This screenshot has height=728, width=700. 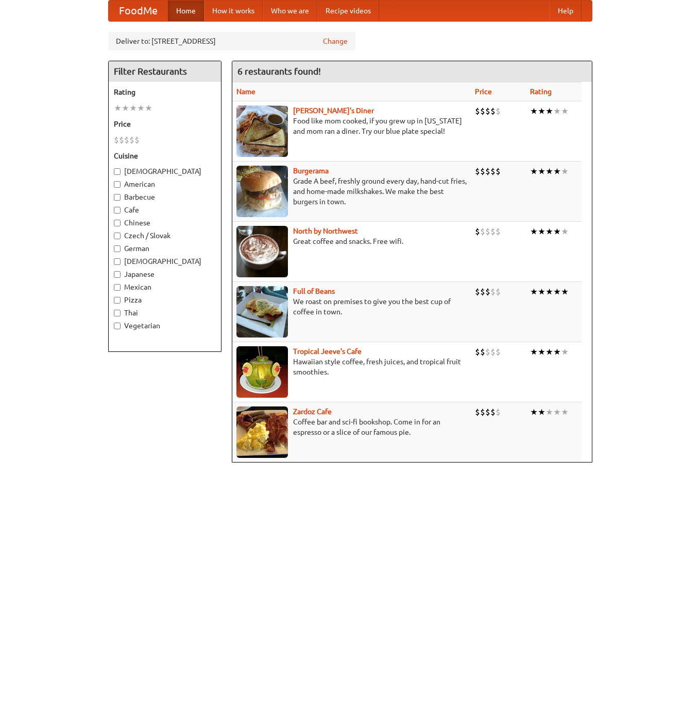 I want to click on a: Change, so click(x=335, y=41).